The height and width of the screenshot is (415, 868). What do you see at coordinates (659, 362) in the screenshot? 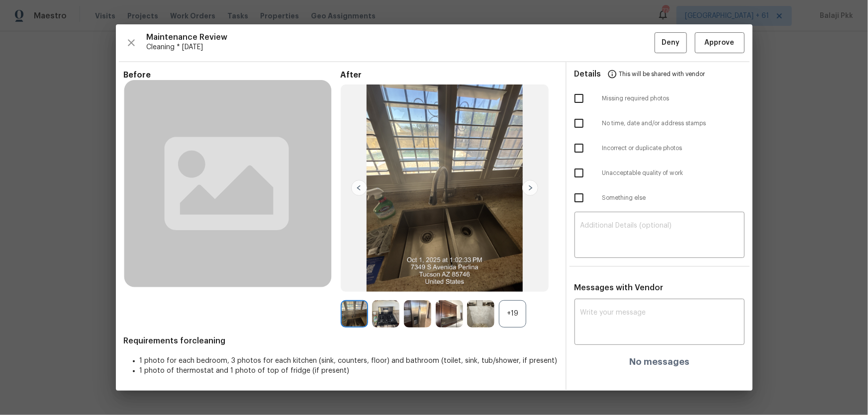
I see `h4: No messages` at bounding box center [659, 362].